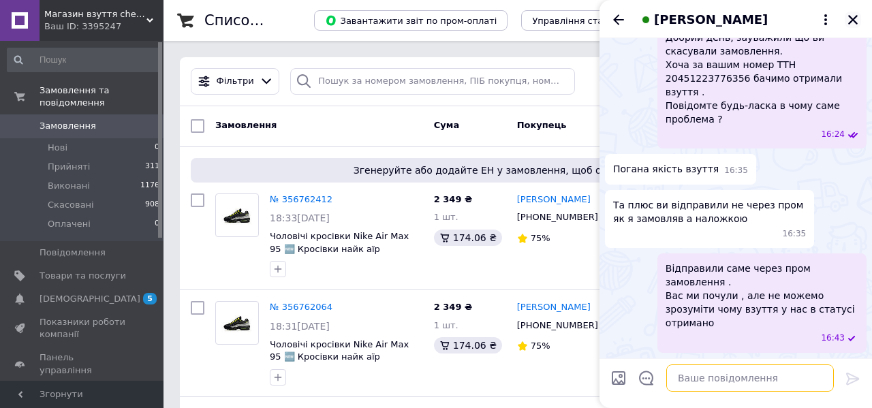 This screenshot has width=872, height=408. What do you see at coordinates (709, 212) in the screenshot?
I see `span: Та плюс ви відправили не через пром як я замовляв а наложкою` at bounding box center [709, 212].